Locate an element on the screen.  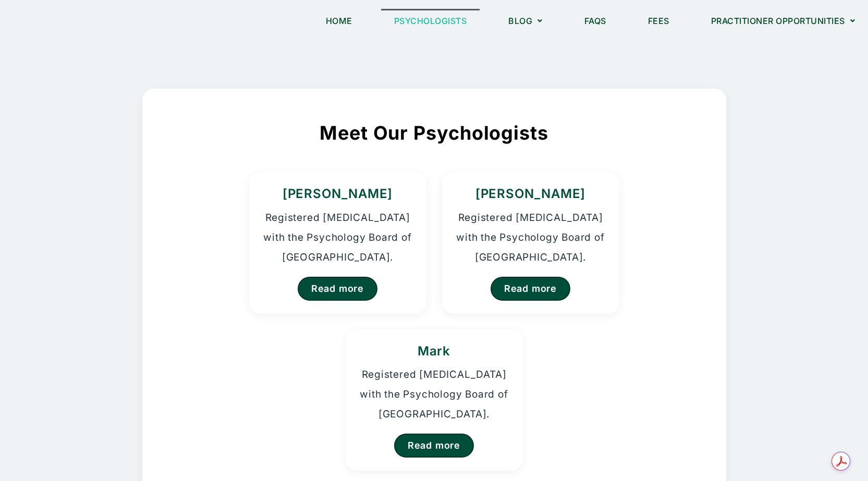
a: Read more about Homer is located at coordinates (530, 288).